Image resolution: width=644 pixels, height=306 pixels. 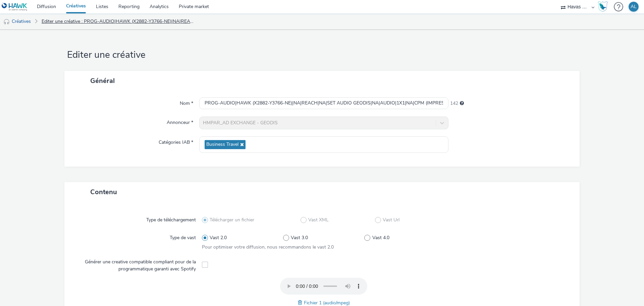 I want to click on span: Business Travel, so click(x=223, y=144).